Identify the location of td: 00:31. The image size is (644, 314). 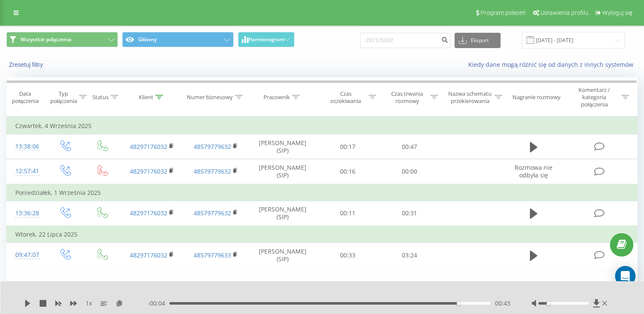
(409, 213).